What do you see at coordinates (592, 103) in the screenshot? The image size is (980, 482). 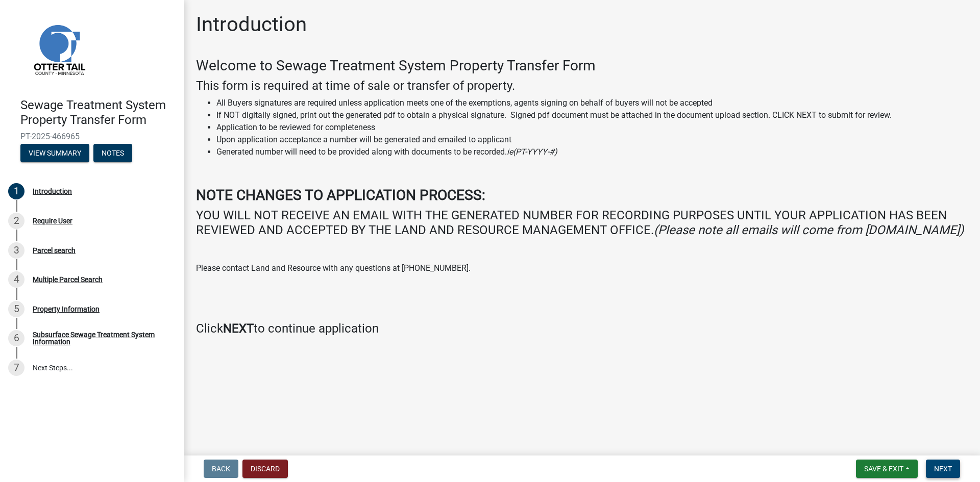 I see `li: All Buyers signatures are required unless application meets one of the exemptions, agents signing...` at bounding box center [592, 103].